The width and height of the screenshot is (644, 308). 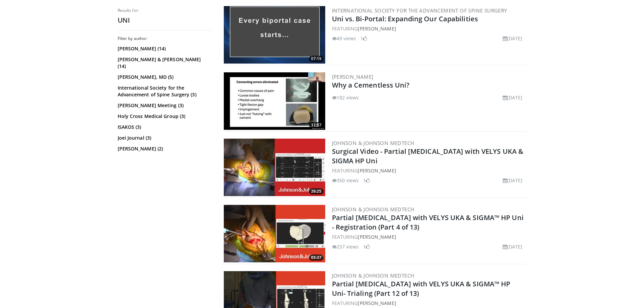 I want to click on a: 07:19, so click(x=274, y=35).